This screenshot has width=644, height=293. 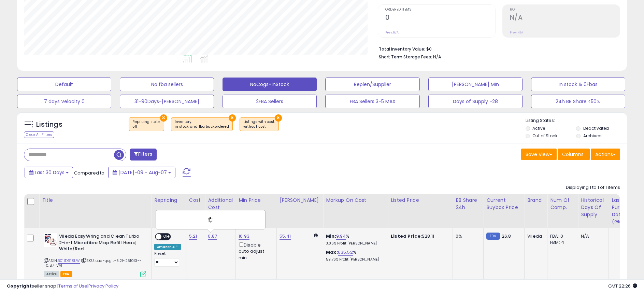 What do you see at coordinates (39, 135) in the screenshot?
I see `div: Clear All Filters` at bounding box center [39, 135].